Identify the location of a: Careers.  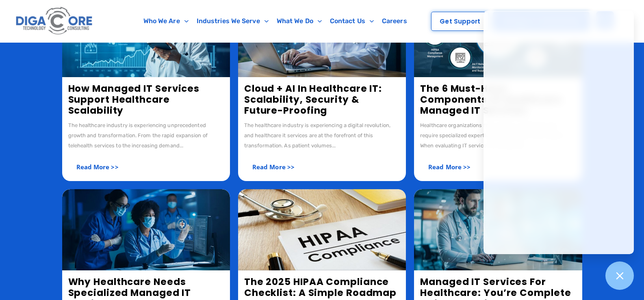
(395, 21).